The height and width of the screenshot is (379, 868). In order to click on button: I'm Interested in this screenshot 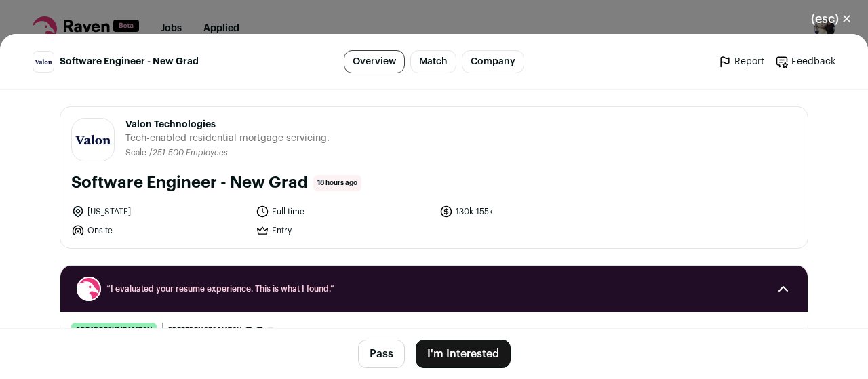, I will do `click(463, 354)`.